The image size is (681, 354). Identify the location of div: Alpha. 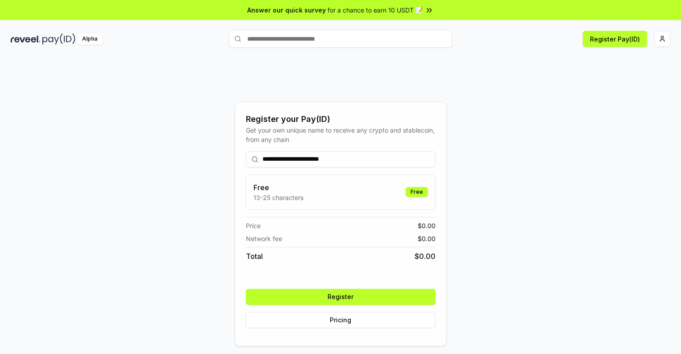
(90, 39).